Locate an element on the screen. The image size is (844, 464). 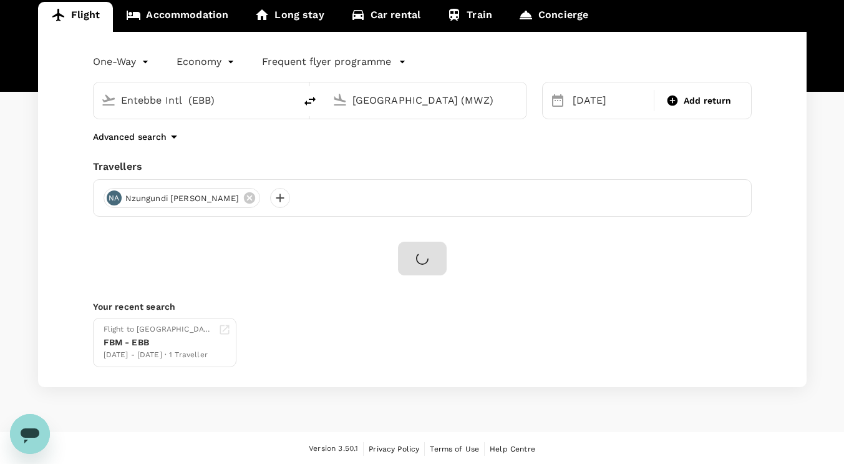
div: FBM - EBB is located at coordinates (159, 342).